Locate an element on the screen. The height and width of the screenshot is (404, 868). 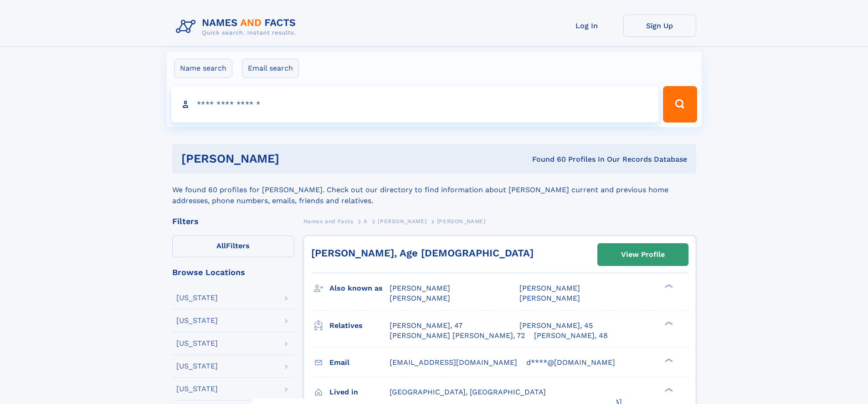
h3: Email is located at coordinates (359, 363).